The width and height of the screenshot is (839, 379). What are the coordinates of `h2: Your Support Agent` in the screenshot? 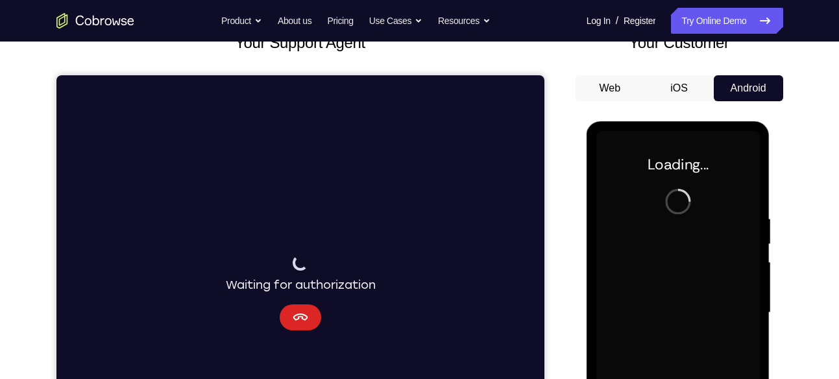 It's located at (300, 43).